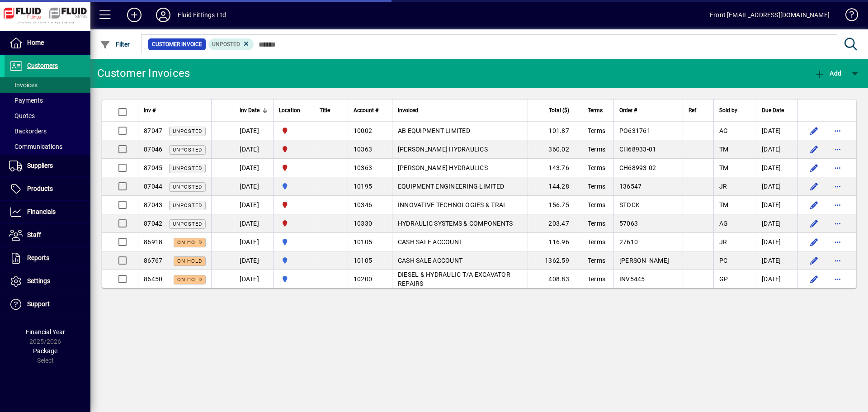 The width and height of the screenshot is (868, 412). What do you see at coordinates (47, 43) in the screenshot?
I see `a: Home` at bounding box center [47, 43].